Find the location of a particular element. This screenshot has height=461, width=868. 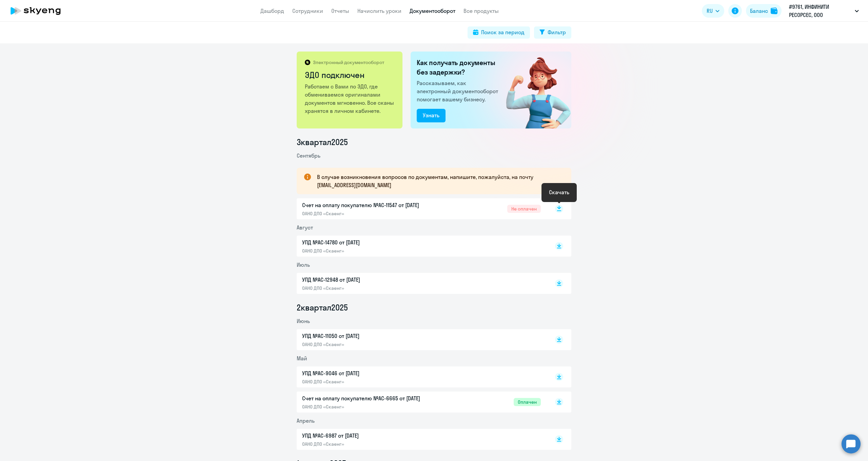

p: Электронный документооборот is located at coordinates (349, 62).